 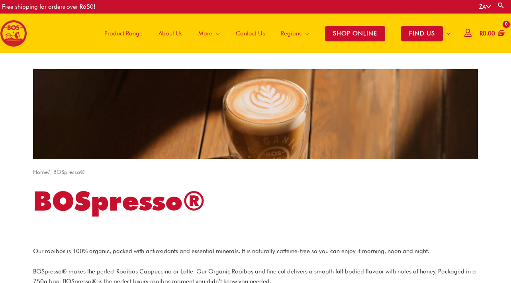 I want to click on span: SHOP ONLINE, so click(x=355, y=33).